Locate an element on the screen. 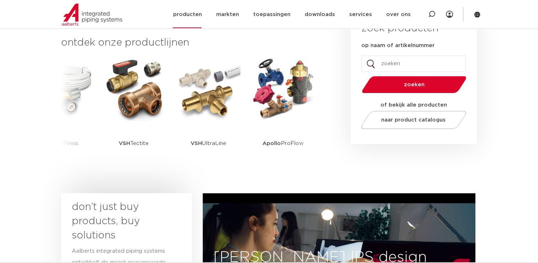 Image resolution: width=538 pixels, height=263 pixels. a: services is located at coordinates (360, 14).